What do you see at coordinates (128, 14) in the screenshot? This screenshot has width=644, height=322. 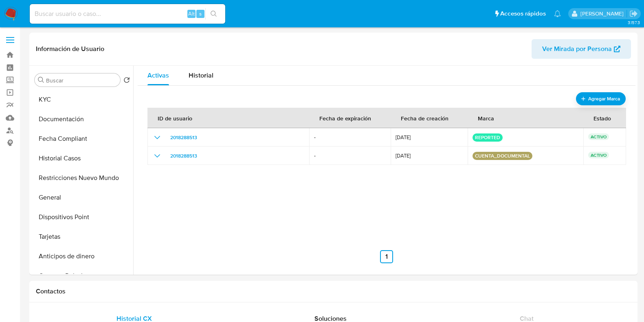 I see `input: Buscar usuario o caso...` at bounding box center [128, 14].